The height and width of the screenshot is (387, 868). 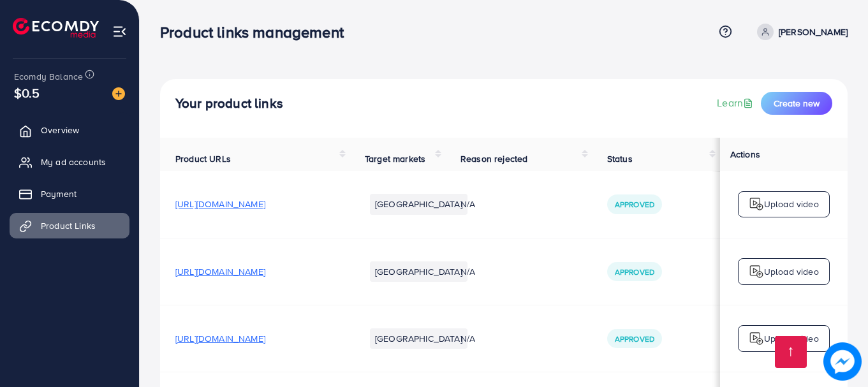 I want to click on span: Create new, so click(x=797, y=103).